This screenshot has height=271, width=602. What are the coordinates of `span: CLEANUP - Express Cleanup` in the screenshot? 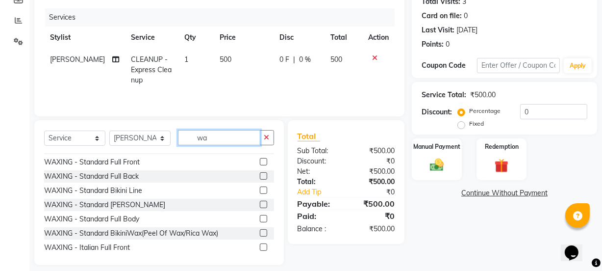 It's located at (151, 70).